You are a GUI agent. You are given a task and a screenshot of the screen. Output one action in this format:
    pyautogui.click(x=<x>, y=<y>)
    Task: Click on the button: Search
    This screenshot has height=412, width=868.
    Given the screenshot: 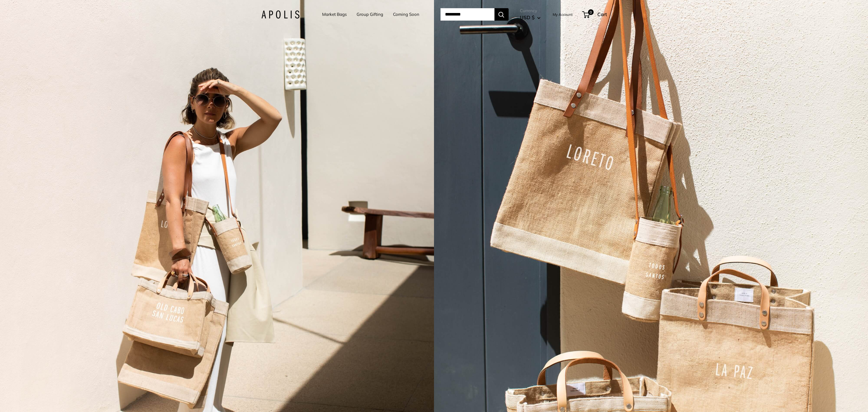 What is the action you would take?
    pyautogui.click(x=501, y=14)
    